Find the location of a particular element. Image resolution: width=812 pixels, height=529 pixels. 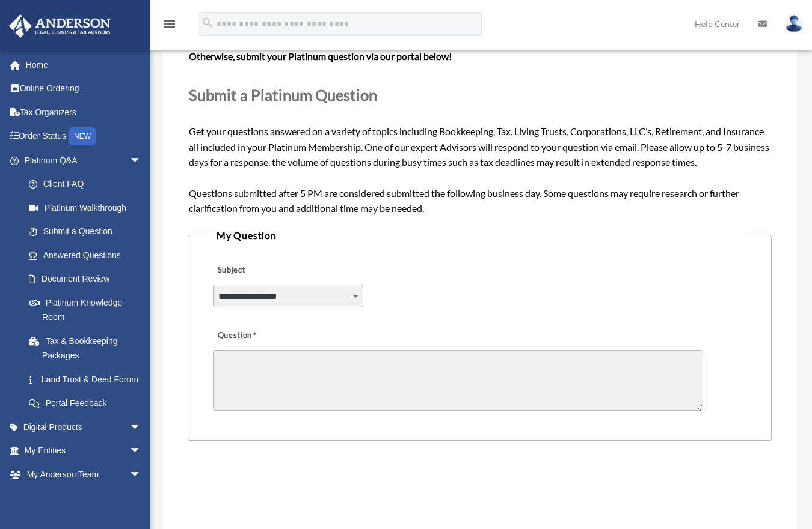

a: Platinum Knowledge Room is located at coordinates (88, 310).